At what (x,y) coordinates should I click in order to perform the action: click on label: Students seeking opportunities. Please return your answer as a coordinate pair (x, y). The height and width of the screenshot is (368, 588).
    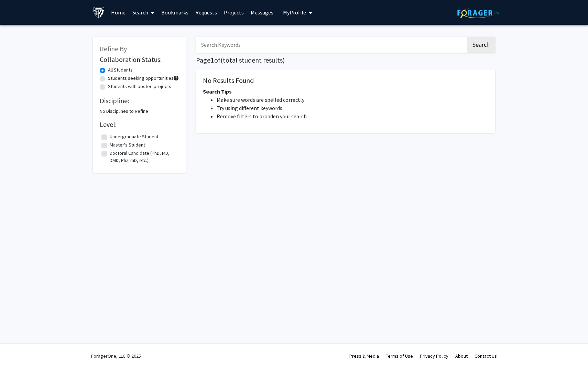
    Looking at the image, I should click on (141, 78).